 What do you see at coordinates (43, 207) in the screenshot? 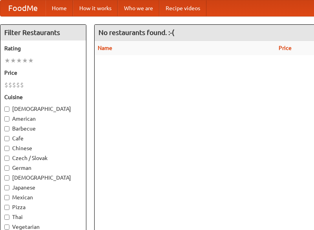
I see `label: Pizza` at bounding box center [43, 207].